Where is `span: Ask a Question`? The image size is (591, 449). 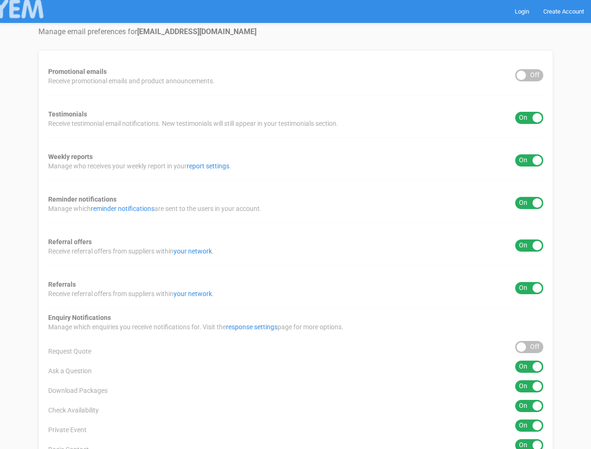
span: Ask a Question is located at coordinates (70, 371).